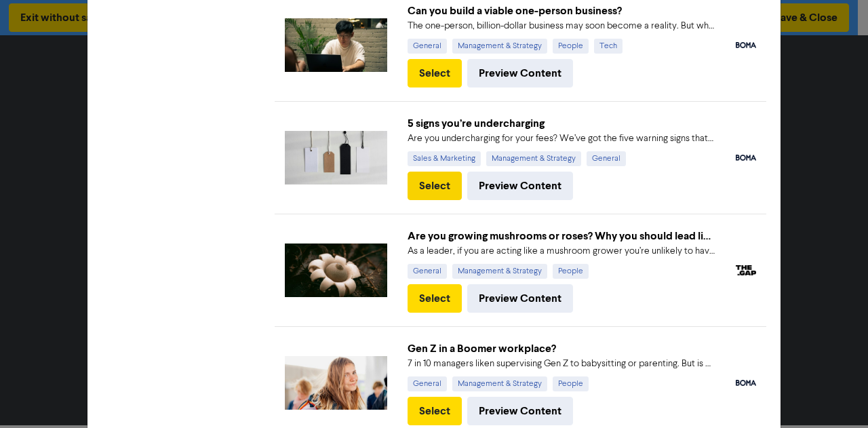 The width and height of the screenshot is (868, 428). What do you see at coordinates (561, 139) in the screenshot?
I see `div: Are you undercharging for your fees? We’ve got the five warning signs that can help you diagnose ...` at bounding box center [561, 139].